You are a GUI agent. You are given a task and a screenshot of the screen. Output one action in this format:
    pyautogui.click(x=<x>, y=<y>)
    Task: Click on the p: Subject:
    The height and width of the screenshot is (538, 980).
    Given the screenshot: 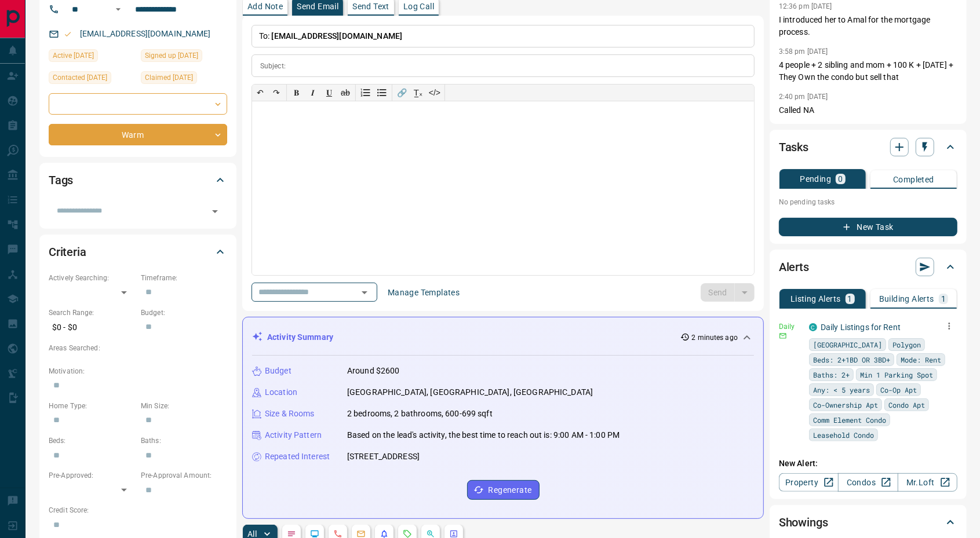 What is the action you would take?
    pyautogui.click(x=273, y=66)
    